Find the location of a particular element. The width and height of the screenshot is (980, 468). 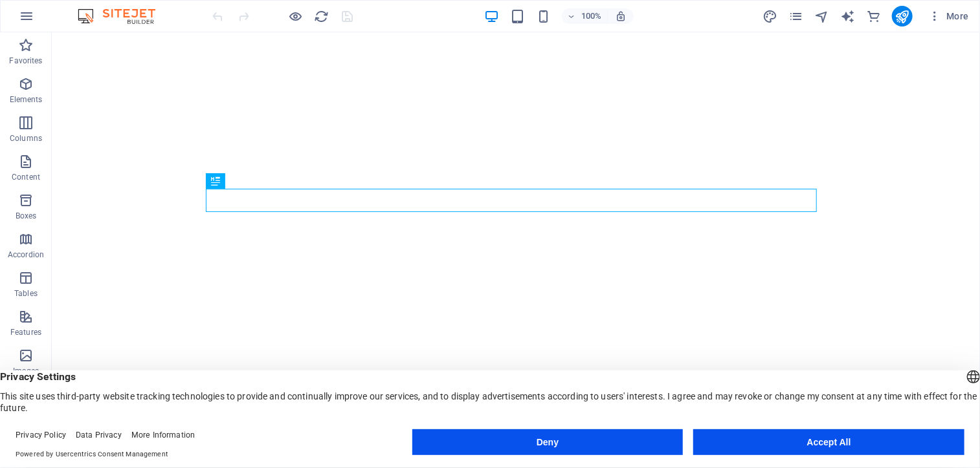

i: Navigator is located at coordinates (821, 16).